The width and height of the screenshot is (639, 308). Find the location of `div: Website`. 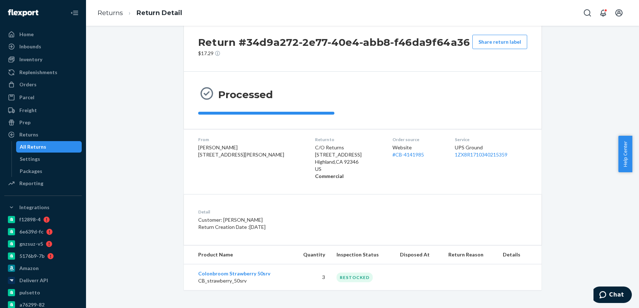

div: Website is located at coordinates (418, 151).